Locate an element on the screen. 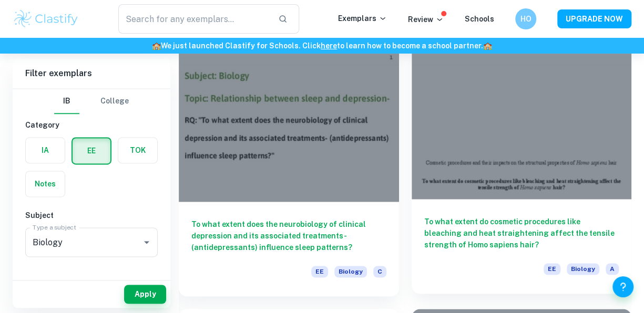  a: To what extent do cosmetic procedures like bleaching and heat straightening affect the tensile st... is located at coordinates (521, 167).